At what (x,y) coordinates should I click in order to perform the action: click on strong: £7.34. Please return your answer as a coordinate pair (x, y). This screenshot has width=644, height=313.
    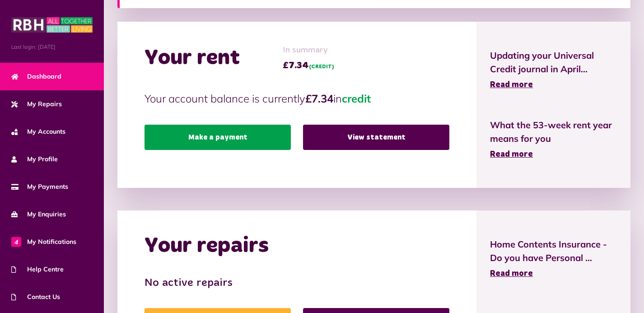
    Looking at the image, I should click on (319, 99).